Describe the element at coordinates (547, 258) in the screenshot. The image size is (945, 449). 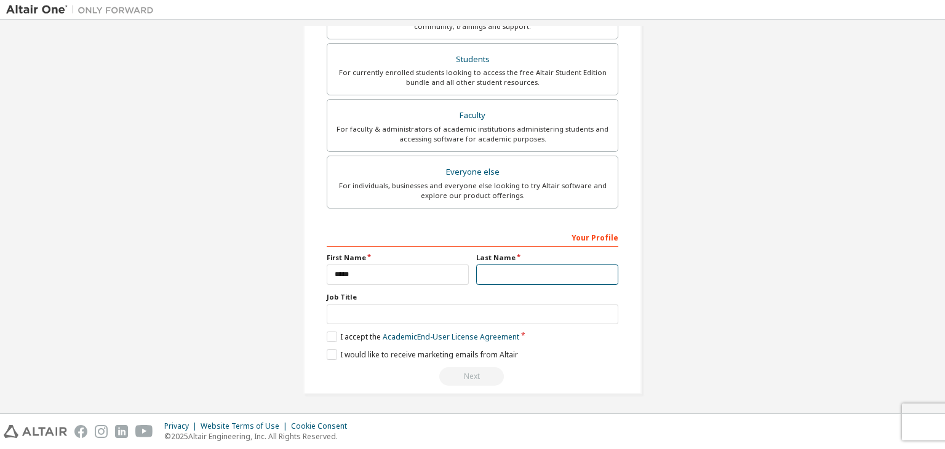
I see `label: Last Name` at that location.